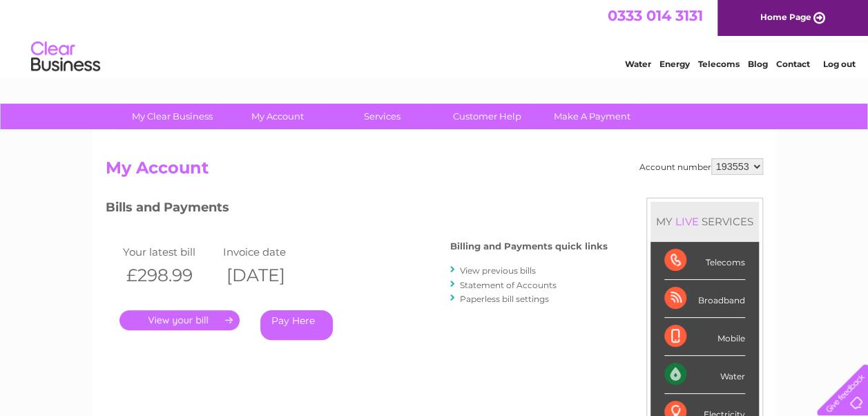 The width and height of the screenshot is (868, 416). Describe the element at coordinates (704, 221) in the screenshot. I see `div: MY SERVICES` at that location.